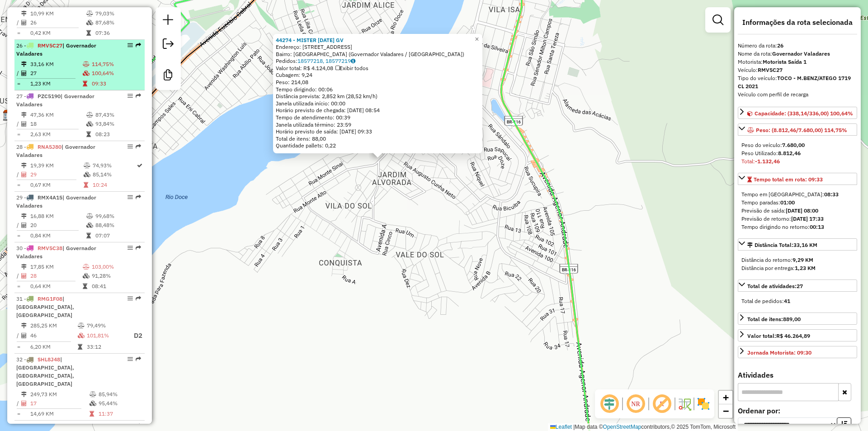 Image resolution: width=868 pixels, height=431 pixels. What do you see at coordinates (798, 264) in the screenshot?
I see `div: Distância Total:33,16 KM` at bounding box center [798, 264].